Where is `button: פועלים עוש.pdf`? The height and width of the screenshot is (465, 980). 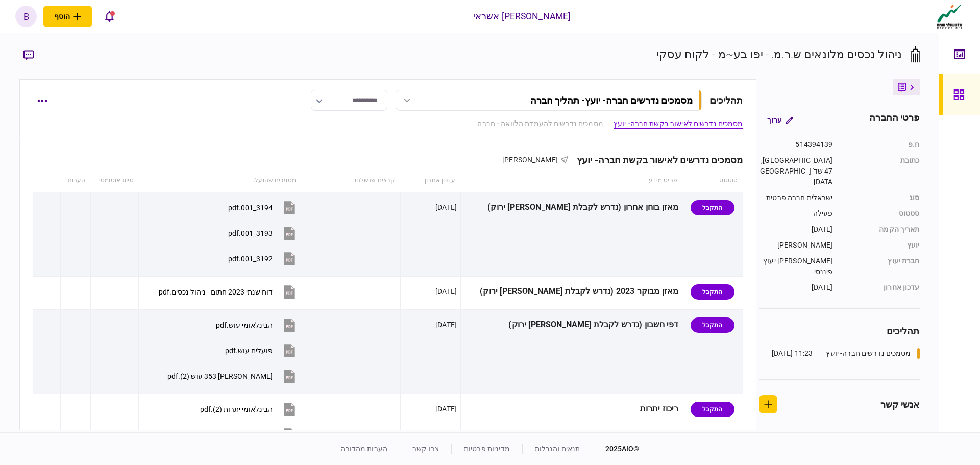 button: פועלים עוש.pdf is located at coordinates (261, 350).